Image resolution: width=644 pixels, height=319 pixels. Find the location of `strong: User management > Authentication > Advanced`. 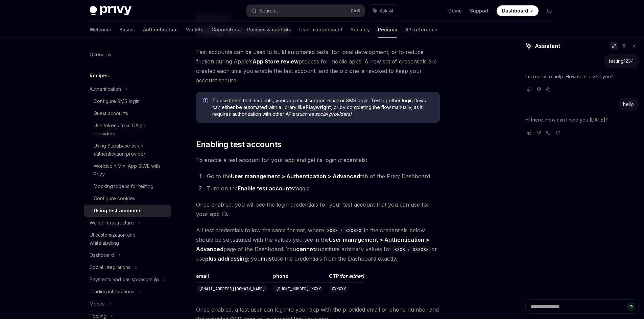

strong: User management > Authentication > Advanced is located at coordinates (296, 176).